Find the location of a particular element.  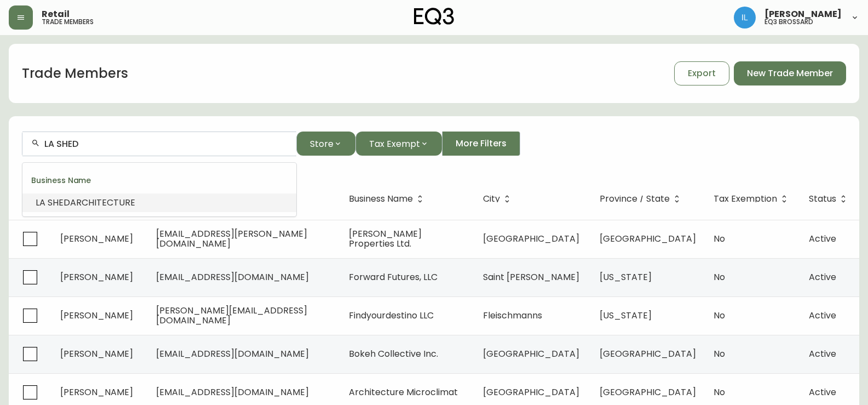

h5: trade members is located at coordinates (67, 22).